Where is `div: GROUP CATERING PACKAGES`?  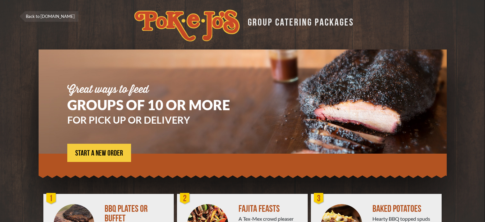
div: GROUP CATERING PACKAGES is located at coordinates (298, 21).